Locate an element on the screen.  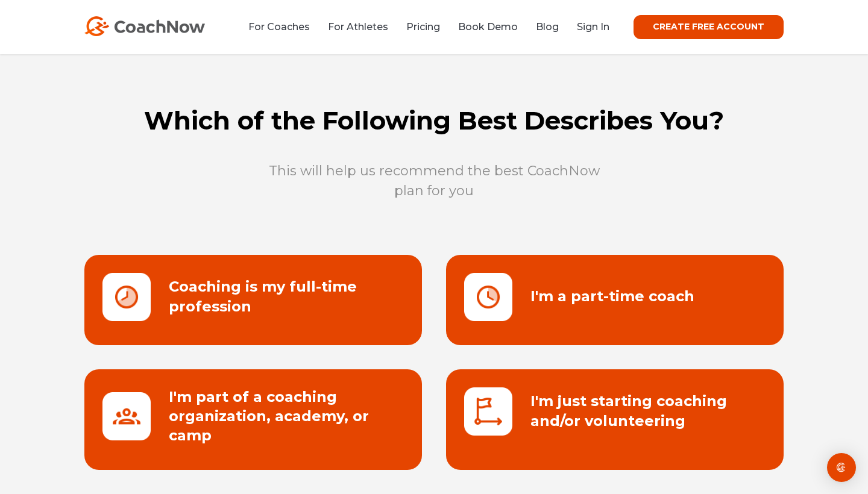
img: CoachNow Logo is located at coordinates (144, 26).